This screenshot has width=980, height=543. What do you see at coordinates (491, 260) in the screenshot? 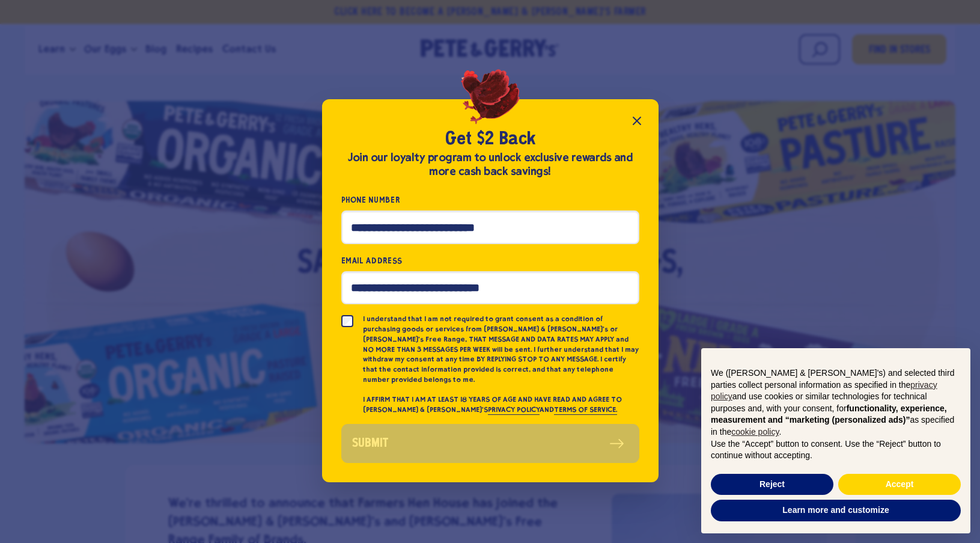
I see `label: Email Address` at bounding box center [491, 260].